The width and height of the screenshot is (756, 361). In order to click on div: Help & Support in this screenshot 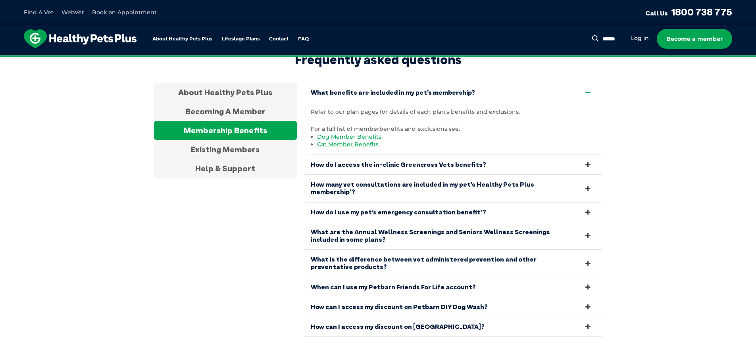, I will do `click(225, 169)`.